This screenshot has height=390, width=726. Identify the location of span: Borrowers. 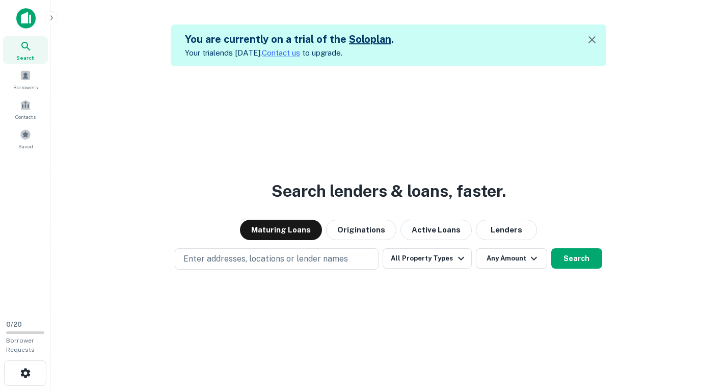
(25, 87).